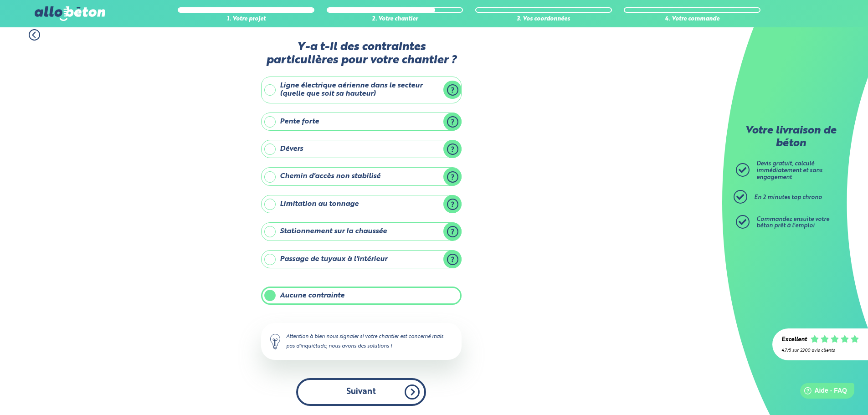  What do you see at coordinates (361, 231) in the screenshot?
I see `label: Stationnement sur la chaussée` at bounding box center [361, 231].